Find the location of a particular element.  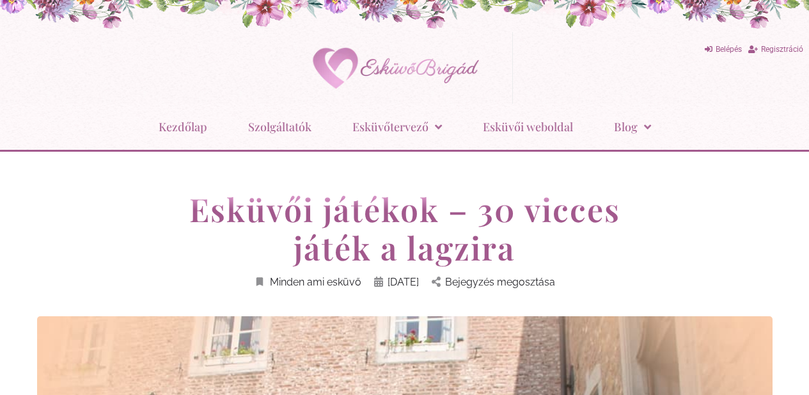

nav: Menu is located at coordinates (404, 127).